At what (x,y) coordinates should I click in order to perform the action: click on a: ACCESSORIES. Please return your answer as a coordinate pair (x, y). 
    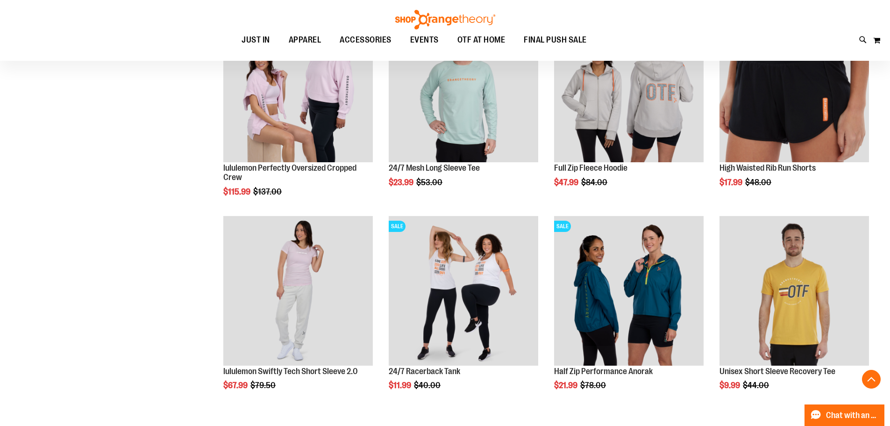
    Looking at the image, I should click on (365, 40).